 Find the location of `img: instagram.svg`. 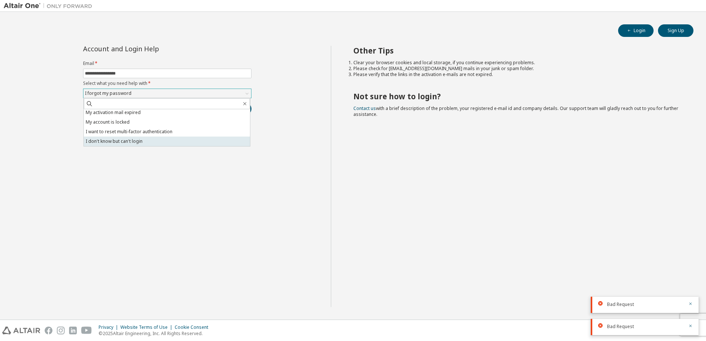

img: instagram.svg is located at coordinates (61, 331).